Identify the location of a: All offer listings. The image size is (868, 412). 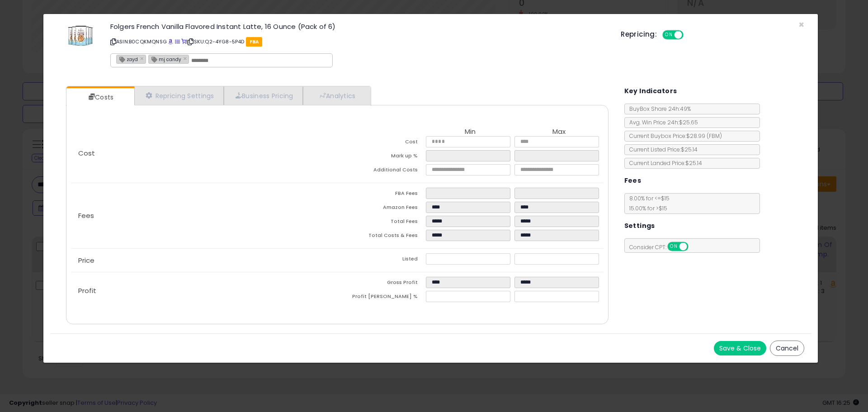
(177, 42).